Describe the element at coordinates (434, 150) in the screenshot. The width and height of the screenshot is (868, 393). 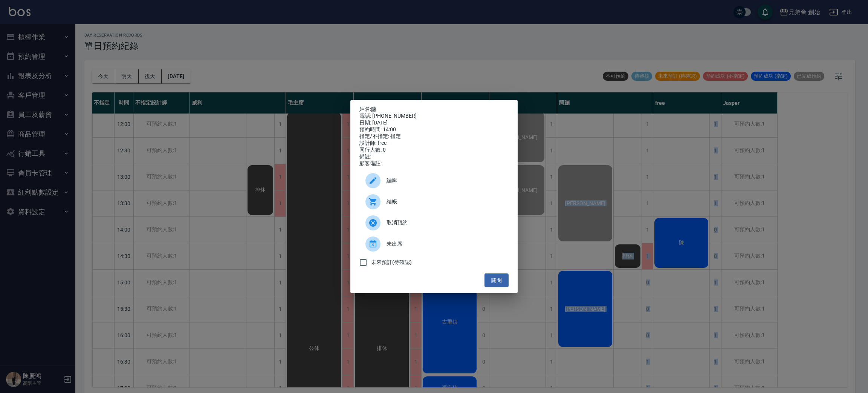
I see `div: 同行人數: 0` at that location.